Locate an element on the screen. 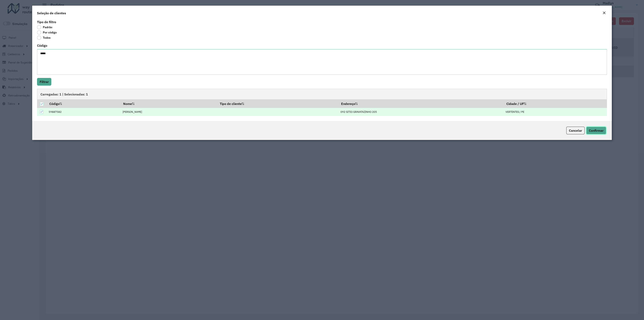 The width and height of the screenshot is (644, 320). label: Por código is located at coordinates (47, 33).